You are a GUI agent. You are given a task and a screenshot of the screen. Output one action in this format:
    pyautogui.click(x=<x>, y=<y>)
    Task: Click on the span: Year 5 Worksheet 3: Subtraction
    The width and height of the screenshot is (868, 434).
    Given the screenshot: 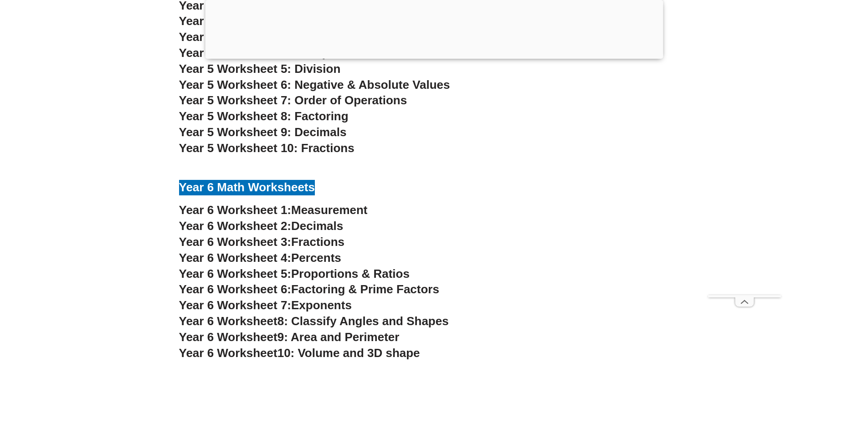 What is the action you would take?
    pyautogui.click(x=269, y=37)
    